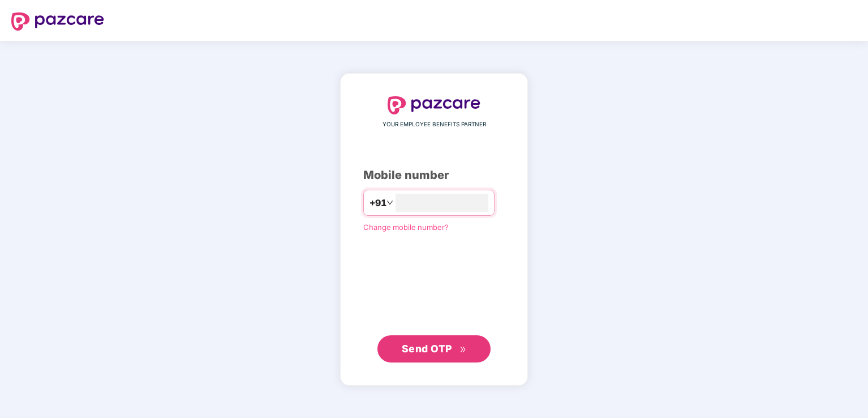  I want to click on a: Change mobile number?, so click(406, 227).